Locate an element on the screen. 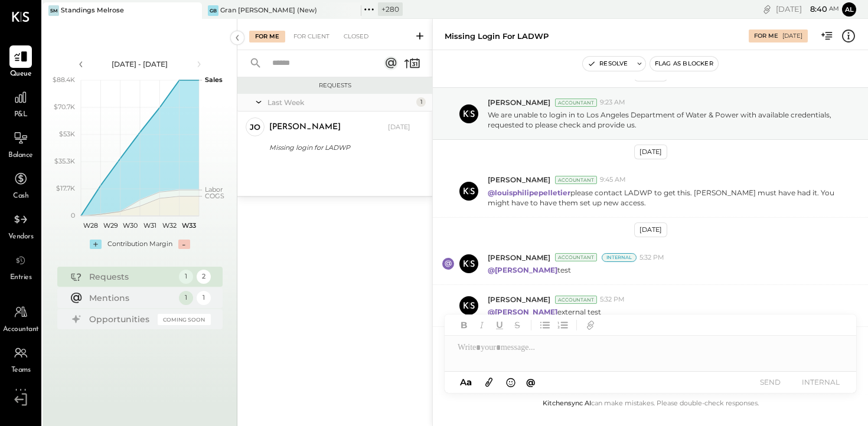  a: Cash is located at coordinates (21, 185).